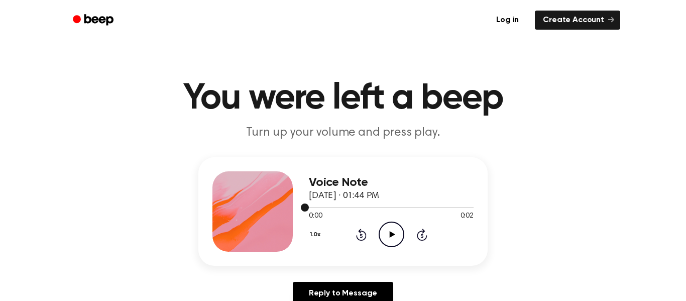  Describe the element at coordinates (343, 133) in the screenshot. I see `p: Turn up your volume and press play.` at that location.